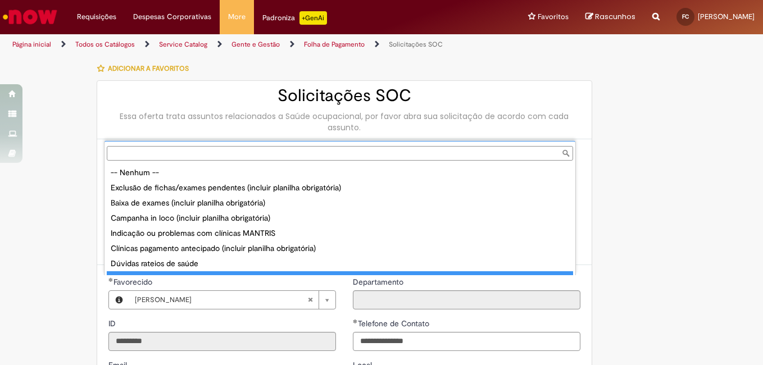  What do you see at coordinates (340, 279) in the screenshot?
I see `div: Dúvidas Processo Saúde Ocupacional` at bounding box center [340, 279].